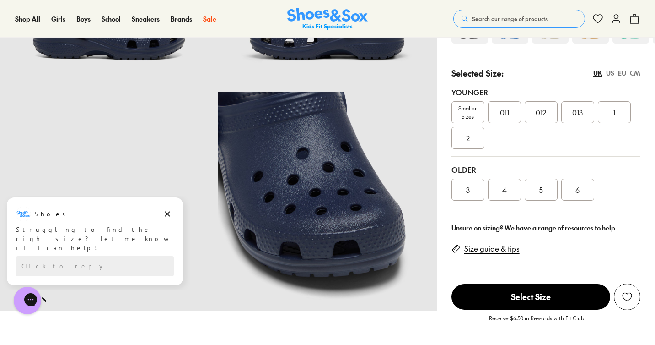 The height and width of the screenshot is (345, 655). Describe the element at coordinates (519, 19) in the screenshot. I see `button: Search our range of products` at that location.